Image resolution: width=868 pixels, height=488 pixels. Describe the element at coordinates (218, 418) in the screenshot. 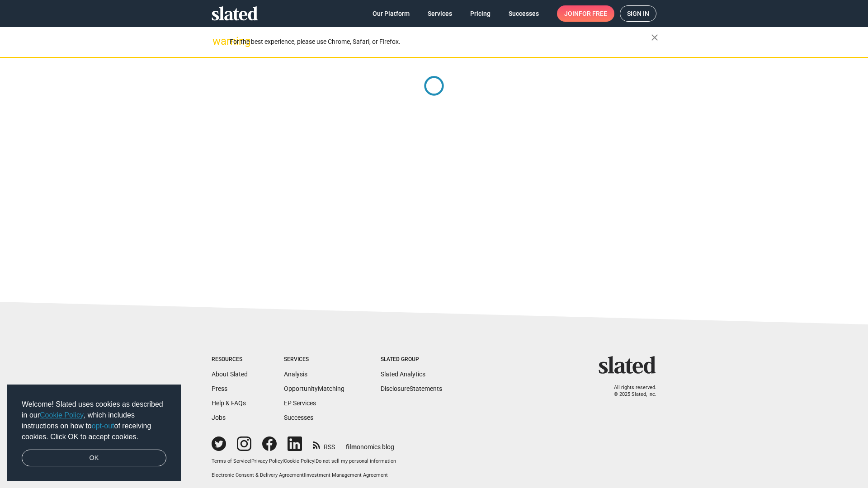

I see `a: Jobs` at that location.